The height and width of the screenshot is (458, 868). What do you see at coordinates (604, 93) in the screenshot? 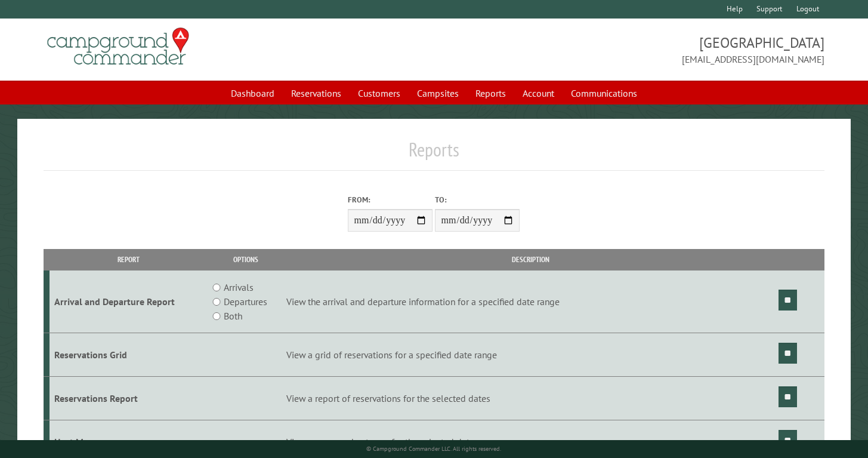
I see `a: Communications` at bounding box center [604, 93].